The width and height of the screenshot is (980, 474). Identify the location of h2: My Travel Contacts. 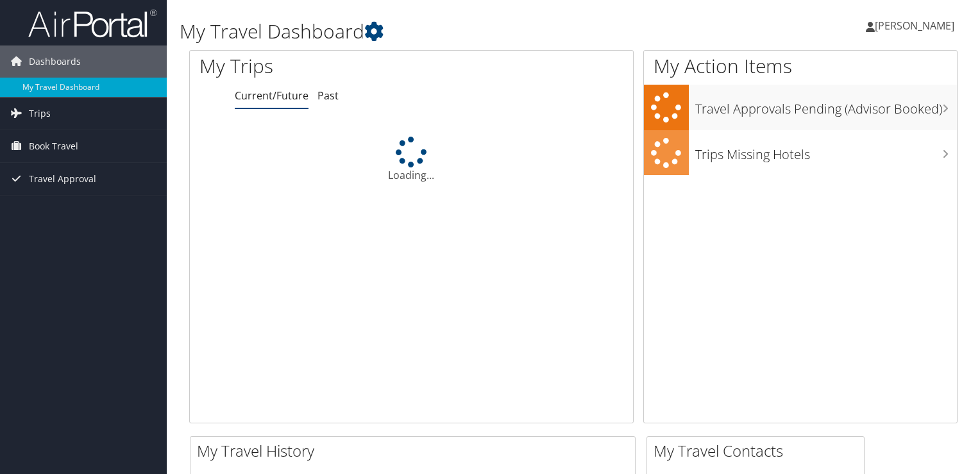
(759, 451).